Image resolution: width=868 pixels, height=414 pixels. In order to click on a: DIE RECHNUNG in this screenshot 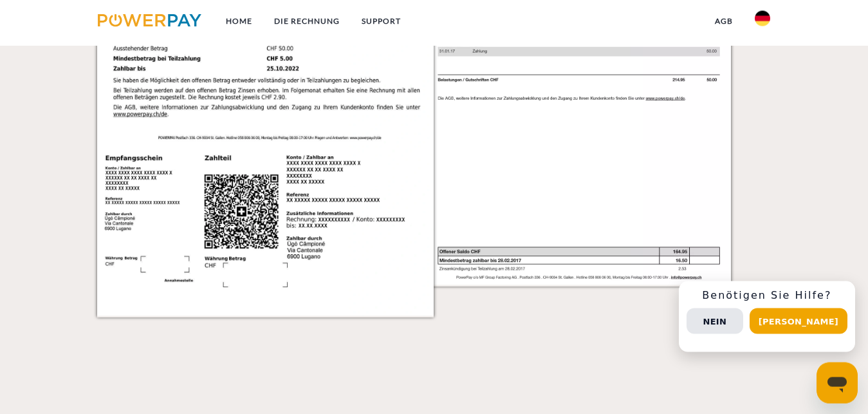, I will do `click(307, 22)`.